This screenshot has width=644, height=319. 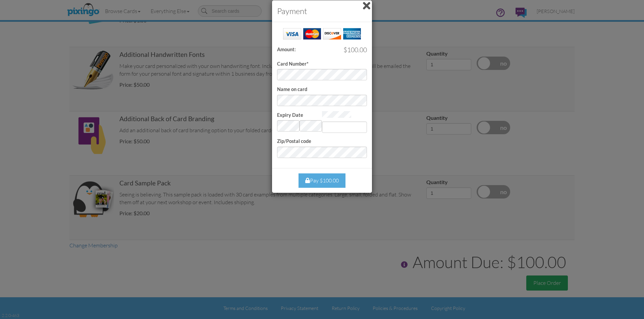 What do you see at coordinates (290, 115) in the screenshot?
I see `label: Expiry Date` at bounding box center [290, 115].